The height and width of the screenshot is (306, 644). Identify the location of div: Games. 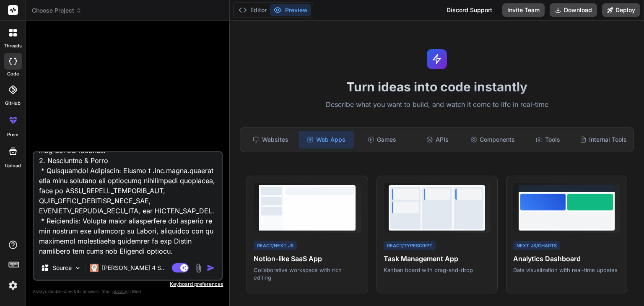
(382, 140).